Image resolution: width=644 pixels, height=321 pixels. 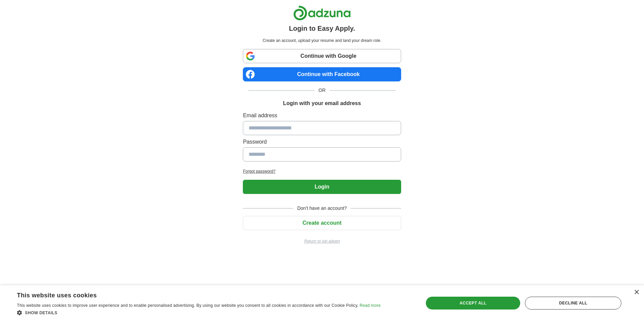 I want to click on div: Show details, so click(x=199, y=313).